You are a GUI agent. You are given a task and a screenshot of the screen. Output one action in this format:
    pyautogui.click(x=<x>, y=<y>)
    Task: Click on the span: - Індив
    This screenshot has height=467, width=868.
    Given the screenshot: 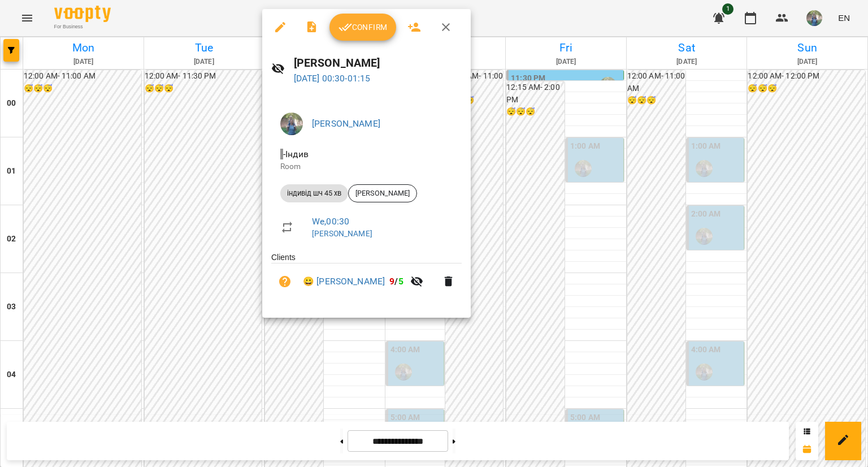 What is the action you would take?
    pyautogui.click(x=296, y=154)
    